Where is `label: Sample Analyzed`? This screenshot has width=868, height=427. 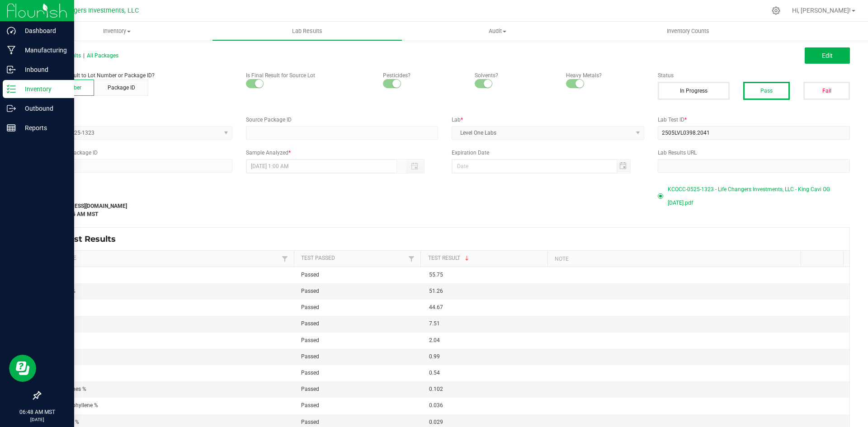
label: Sample Analyzed is located at coordinates (342, 153).